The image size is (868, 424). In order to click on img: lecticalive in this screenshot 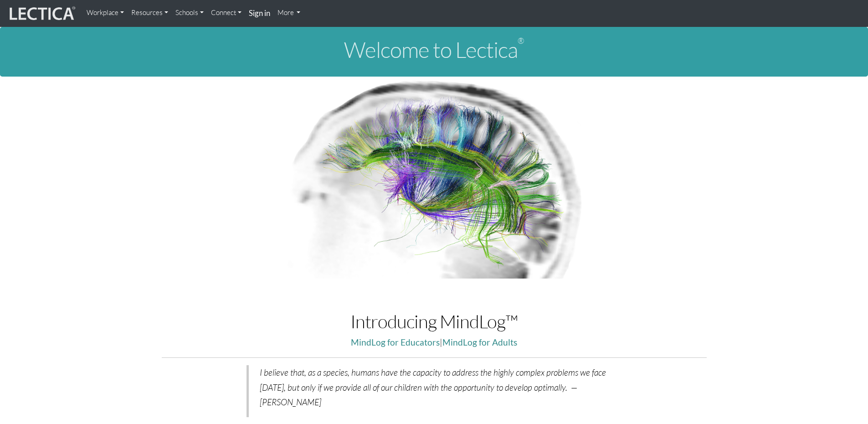, I will do `click(42, 14)`.